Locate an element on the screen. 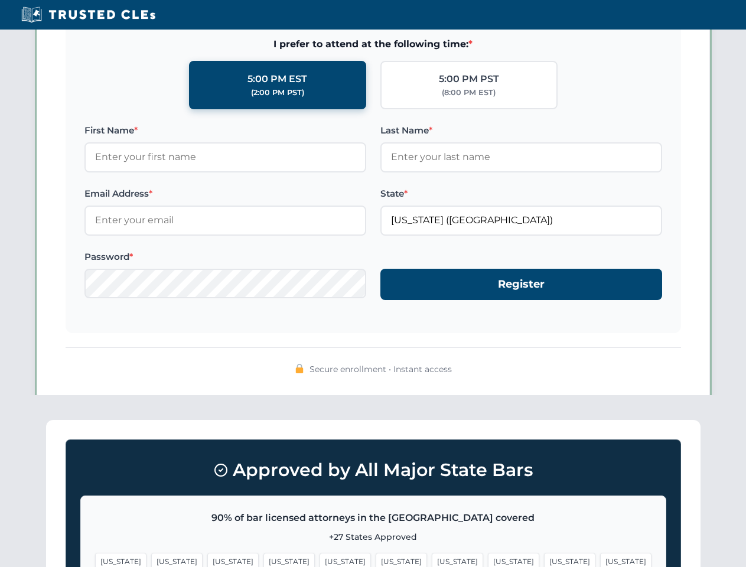  button: Register is located at coordinates (521, 284).